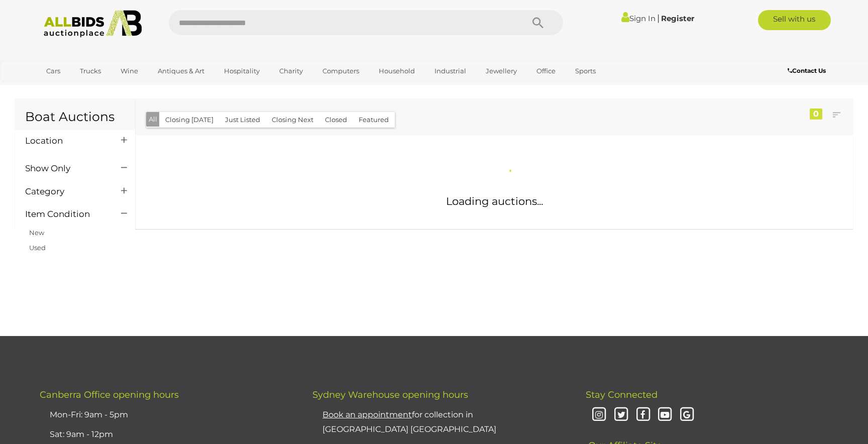 This screenshot has width=868, height=444. I want to click on i: Google, so click(686, 415).